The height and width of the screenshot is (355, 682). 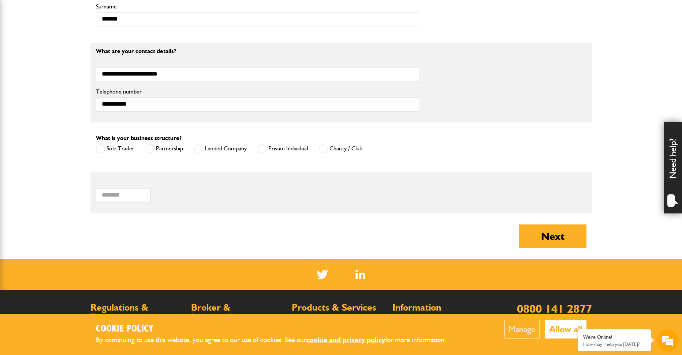 I want to click on h2: Cookie Policy, so click(x=277, y=329).